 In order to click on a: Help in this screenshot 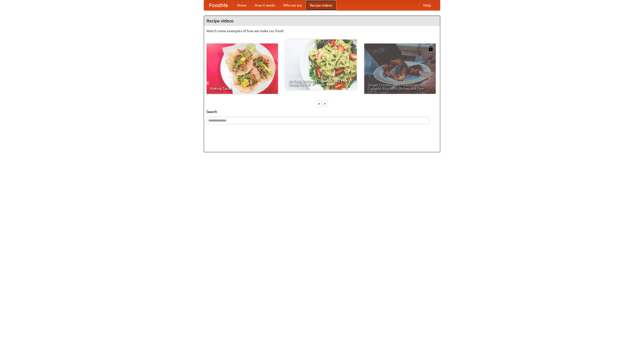, I will do `click(427, 5)`.